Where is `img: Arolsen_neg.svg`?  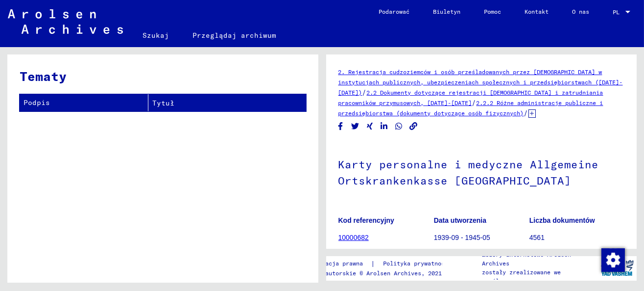
img: Arolsen_neg.svg is located at coordinates (65, 22).